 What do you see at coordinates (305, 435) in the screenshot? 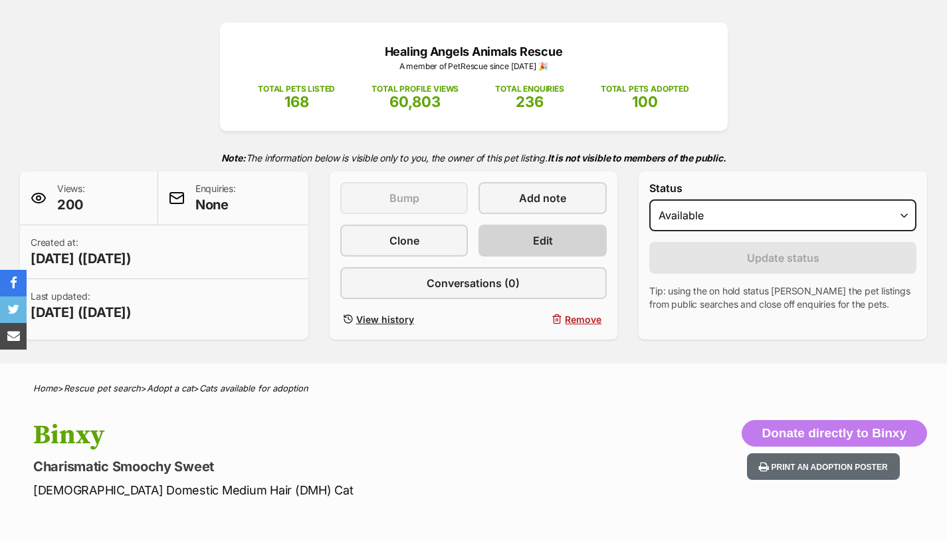
I see `h1: Binxy` at bounding box center [305, 435].